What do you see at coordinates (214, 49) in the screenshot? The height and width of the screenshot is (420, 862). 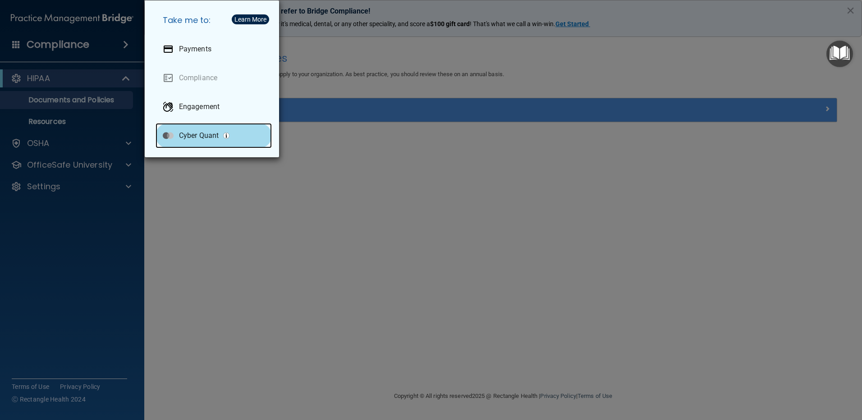 I see `a: Payments` at bounding box center [214, 49].